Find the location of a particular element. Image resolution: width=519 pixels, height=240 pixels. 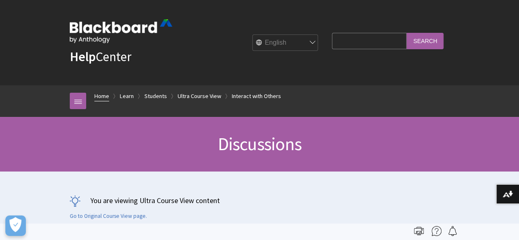

a: Interact with Others is located at coordinates (256, 96).